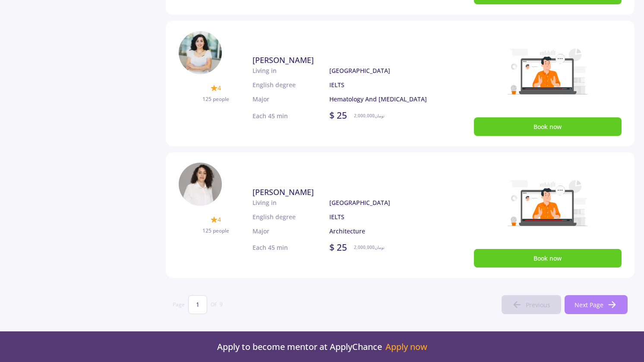 The image size is (644, 362). Describe the element at coordinates (213, 305) in the screenshot. I see `span: Of` at that location.